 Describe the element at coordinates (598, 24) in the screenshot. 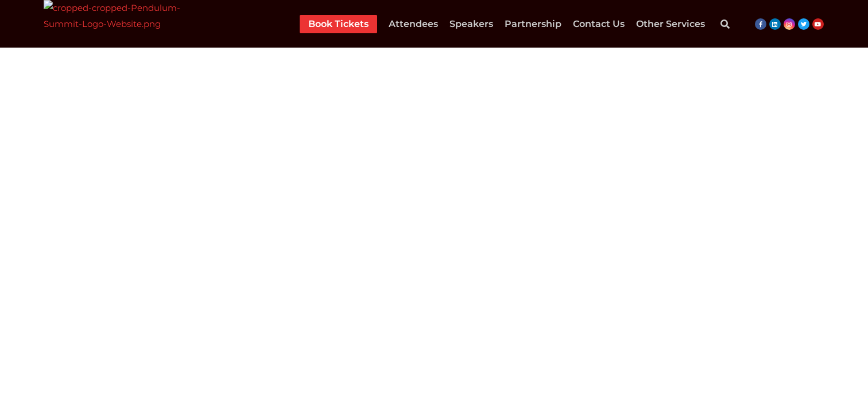

I see `a: Contact Us` at that location.